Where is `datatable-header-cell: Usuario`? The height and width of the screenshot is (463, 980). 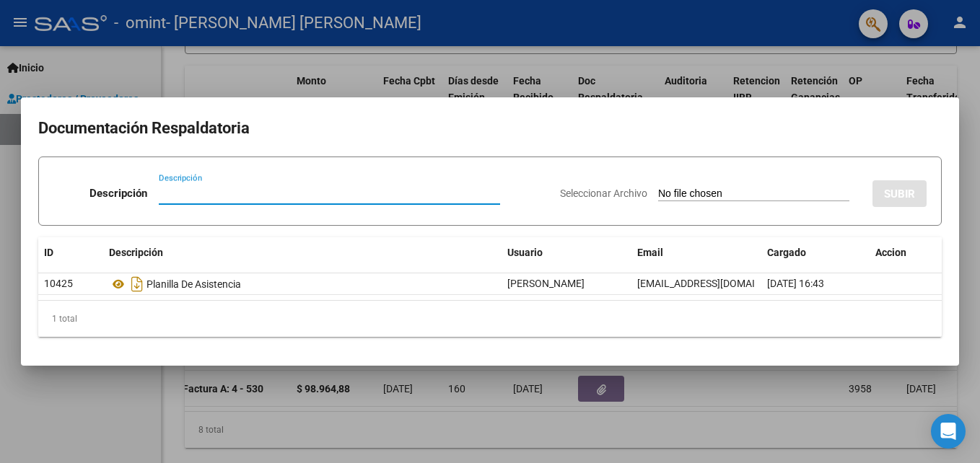 datatable-header-cell: Usuario is located at coordinates (567, 253).